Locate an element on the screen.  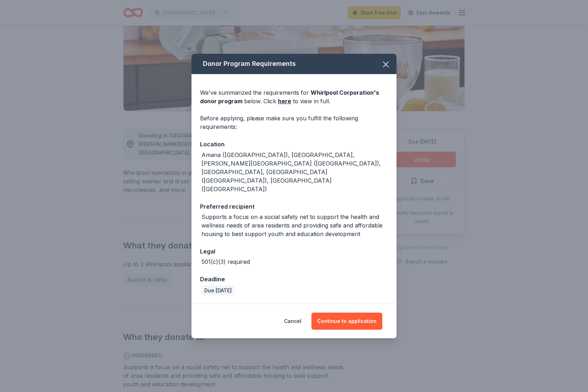
div: Location is located at coordinates (294, 144).